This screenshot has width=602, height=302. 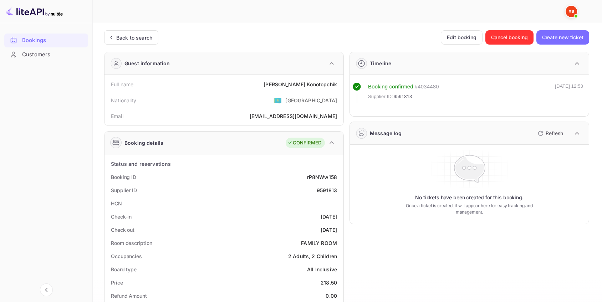 What do you see at coordinates (122, 84) in the screenshot?
I see `div: Full name` at bounding box center [122, 84].